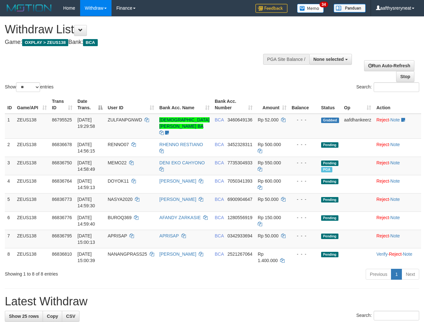  Describe the element at coordinates (10, 104) in the screenshot. I see `th: ID` at that location.